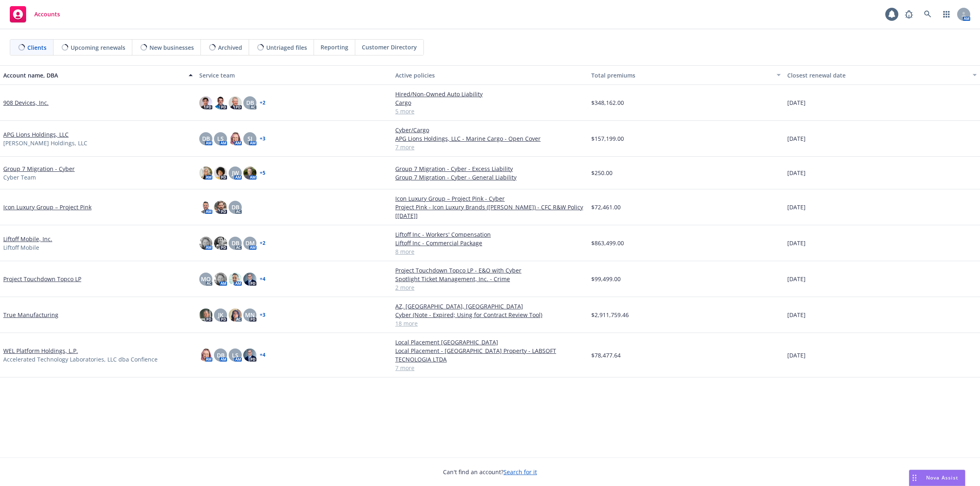  Describe the element at coordinates (20, 177) in the screenshot. I see `span: Cyber Team` at that location.